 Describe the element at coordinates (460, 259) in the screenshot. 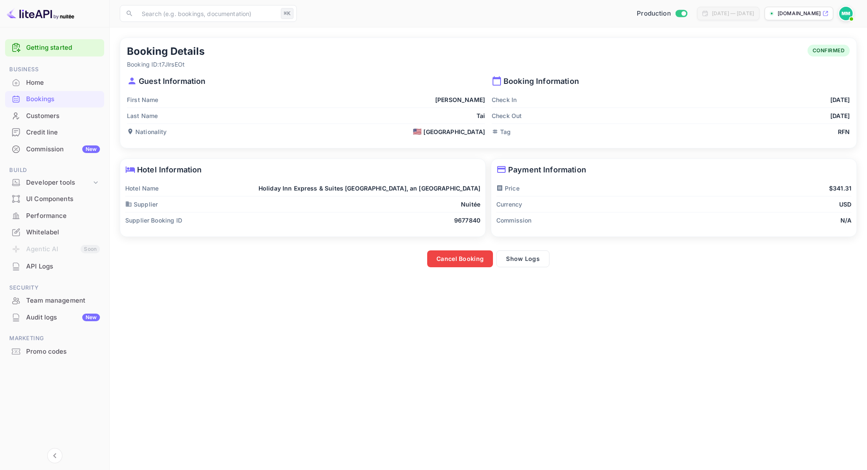

I see `button: Cancel Booking` at that location.